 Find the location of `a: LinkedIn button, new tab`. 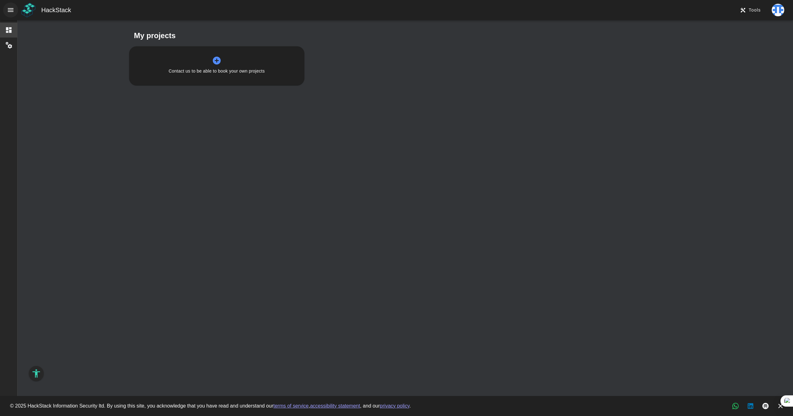

a: LinkedIn button, new tab is located at coordinates (751, 406).